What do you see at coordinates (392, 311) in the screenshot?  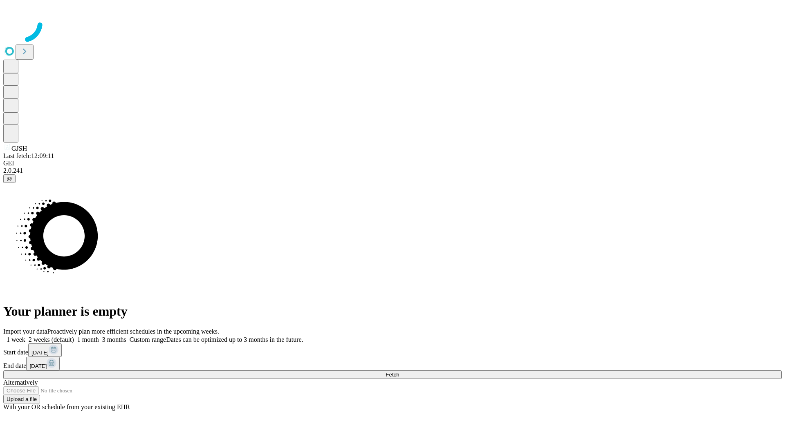 I see `h1: Your planner is empty` at bounding box center [392, 311].